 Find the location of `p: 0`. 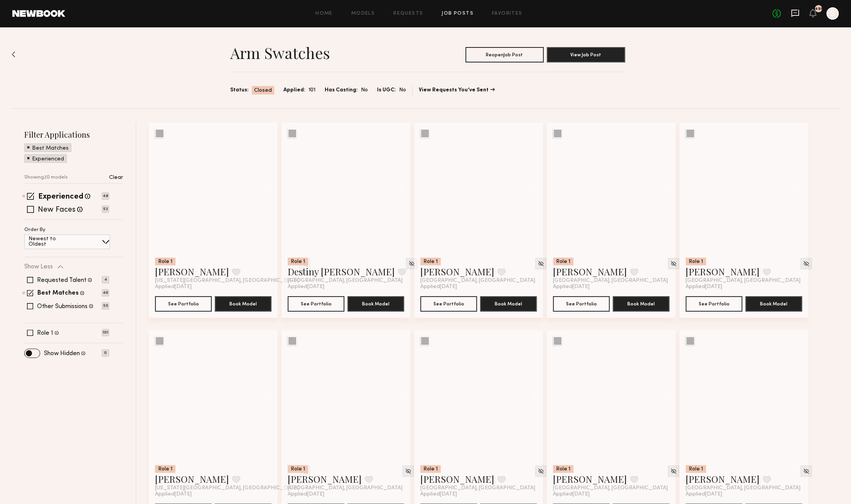

p: 0 is located at coordinates (105, 352).